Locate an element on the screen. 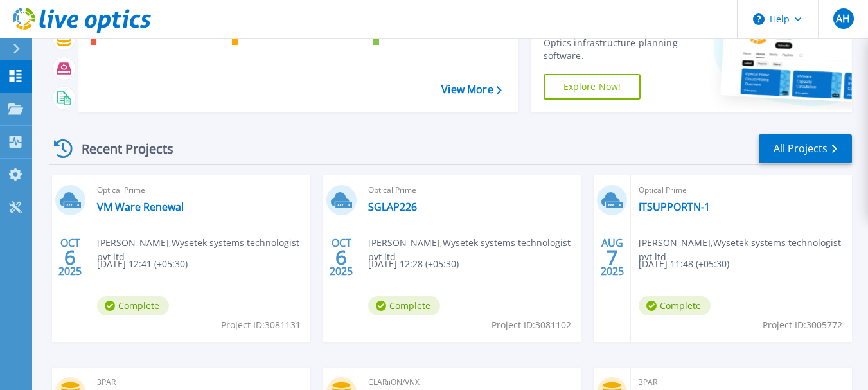  a: All Projects is located at coordinates (805, 148).